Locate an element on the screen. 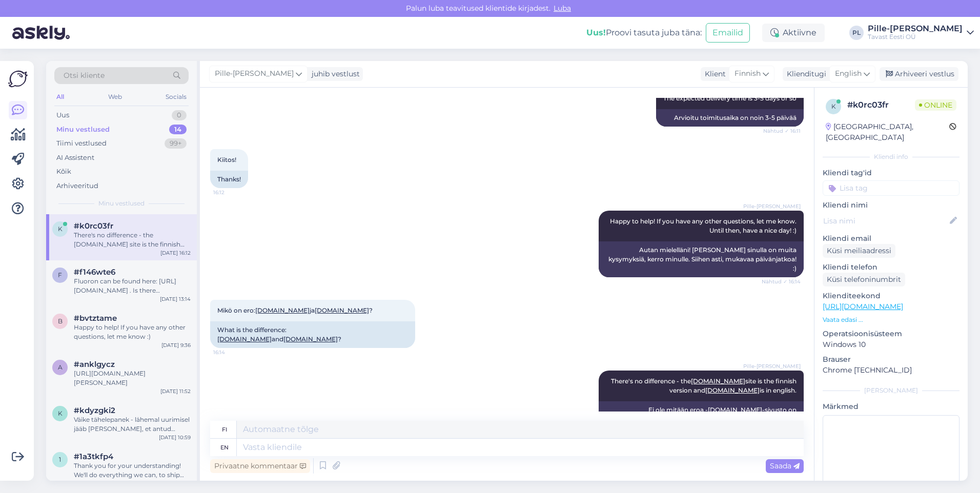 The image size is (980, 493). img: Askly Logo is located at coordinates (18, 79).